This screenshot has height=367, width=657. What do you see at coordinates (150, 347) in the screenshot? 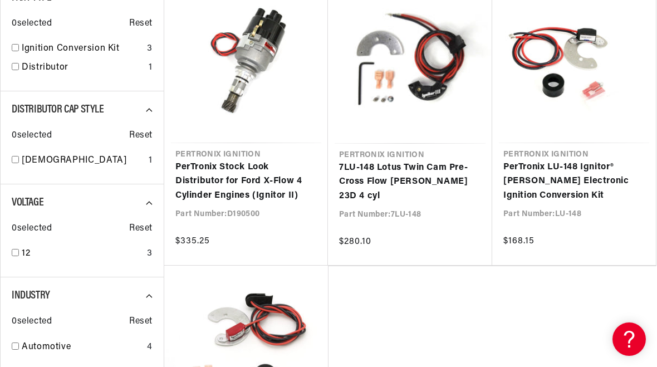
I see `div: 4` at bounding box center [150, 347].